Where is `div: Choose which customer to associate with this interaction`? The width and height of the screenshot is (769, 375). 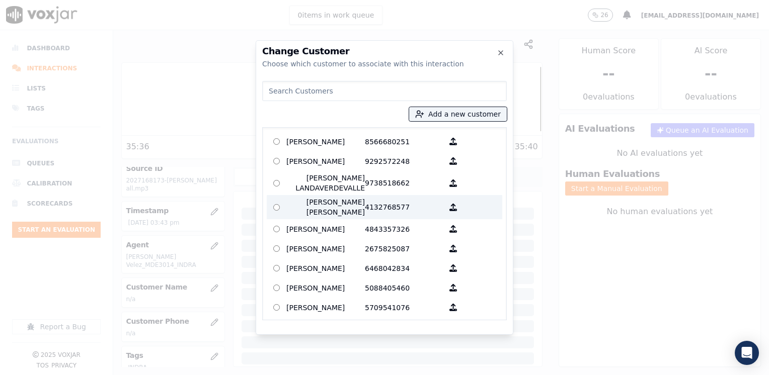
div: Choose which customer to associate with this interaction is located at coordinates (384, 64).